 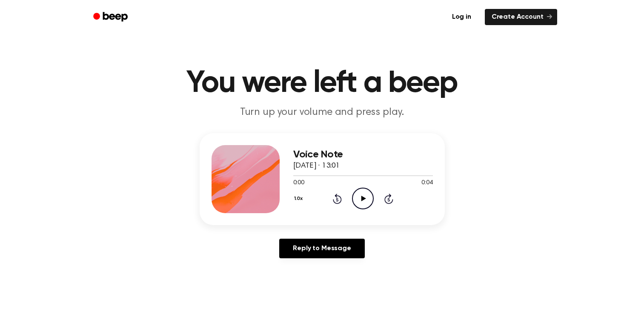 What do you see at coordinates (322, 83) in the screenshot?
I see `h1: You were left a beep` at bounding box center [322, 83].